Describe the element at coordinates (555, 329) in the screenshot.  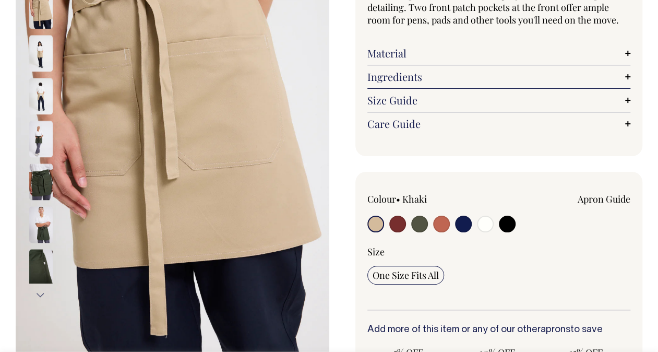
I see `a: aprons` at that location.